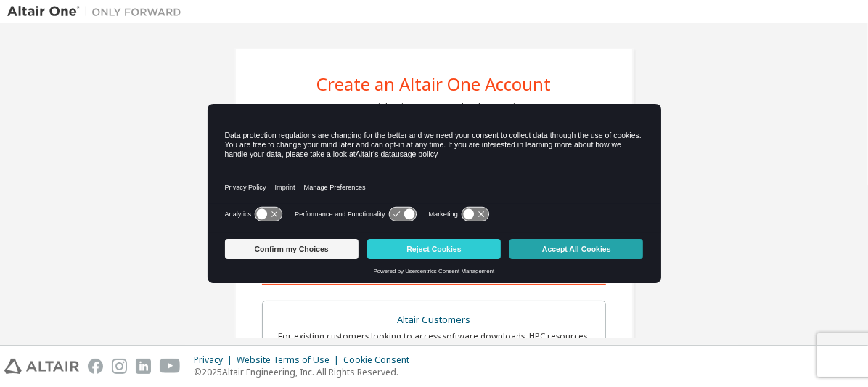 The height and width of the screenshot is (387, 868). Describe the element at coordinates (434, 84) in the screenshot. I see `div: Create an Altair One Account` at that location.